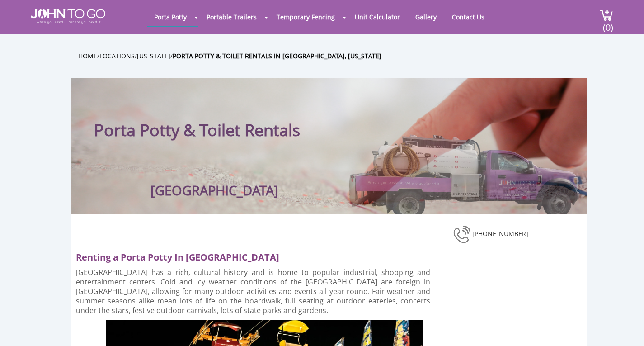  Describe the element at coordinates (607, 23) in the screenshot. I see `span: (0)` at that location.